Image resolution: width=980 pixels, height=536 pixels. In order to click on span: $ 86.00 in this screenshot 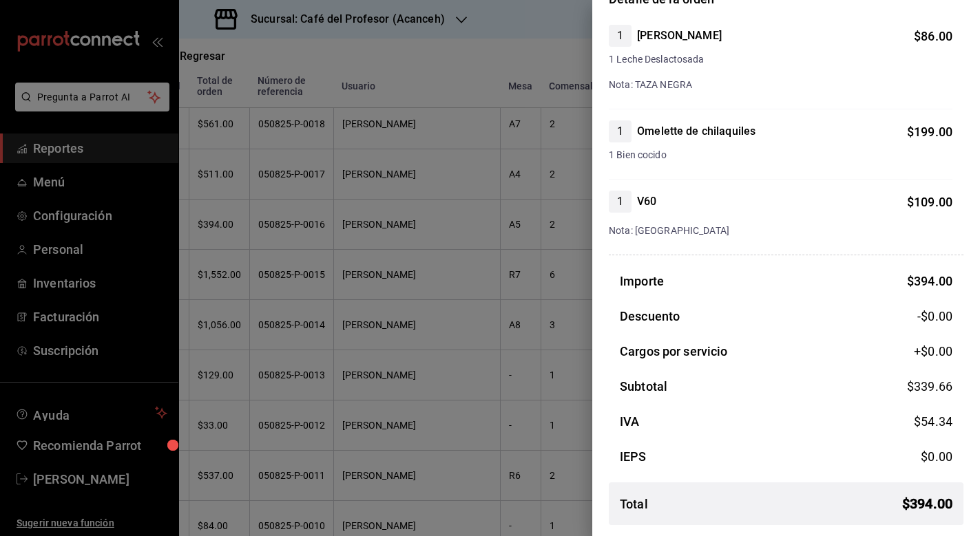, I will do `click(933, 35)`.